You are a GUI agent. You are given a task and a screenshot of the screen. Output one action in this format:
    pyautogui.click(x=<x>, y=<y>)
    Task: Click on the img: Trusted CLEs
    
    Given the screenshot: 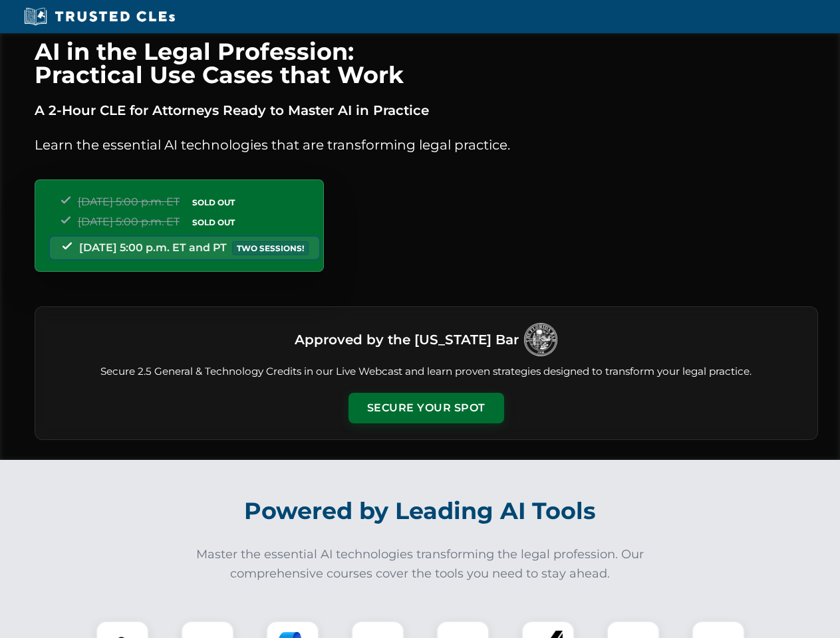 What is the action you would take?
    pyautogui.click(x=99, y=17)
    